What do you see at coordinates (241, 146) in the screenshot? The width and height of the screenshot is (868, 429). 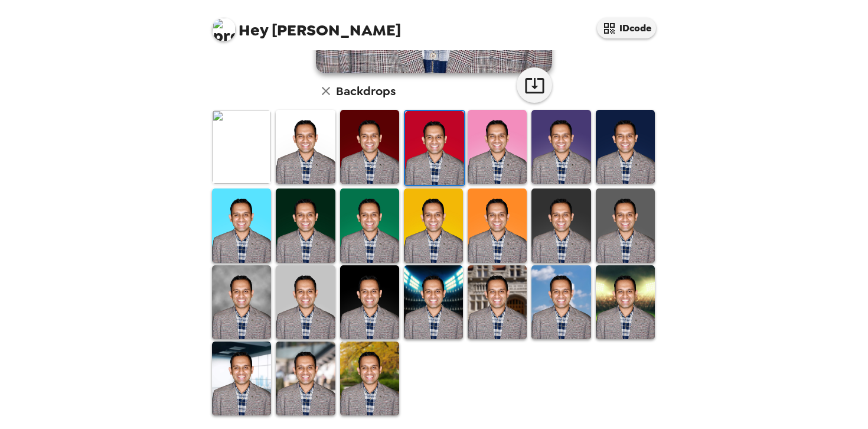 I see `img: Original` at bounding box center [241, 146].